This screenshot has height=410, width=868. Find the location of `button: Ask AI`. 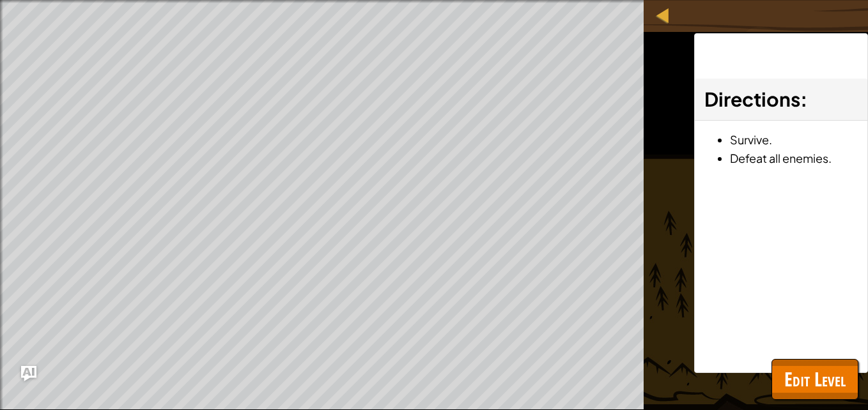

button: Ask AI is located at coordinates (29, 373).